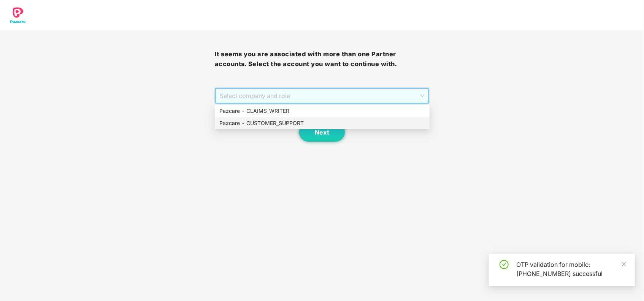 The height and width of the screenshot is (301, 644). Describe the element at coordinates (322, 132) in the screenshot. I see `button: Next` at that location.